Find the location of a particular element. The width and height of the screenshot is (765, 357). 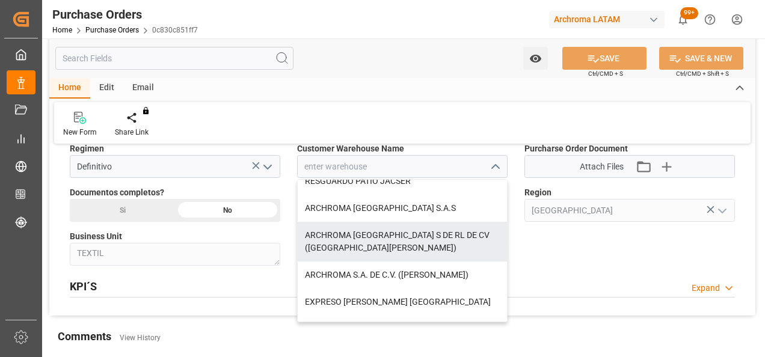

span: Attach Files is located at coordinates (602, 167).